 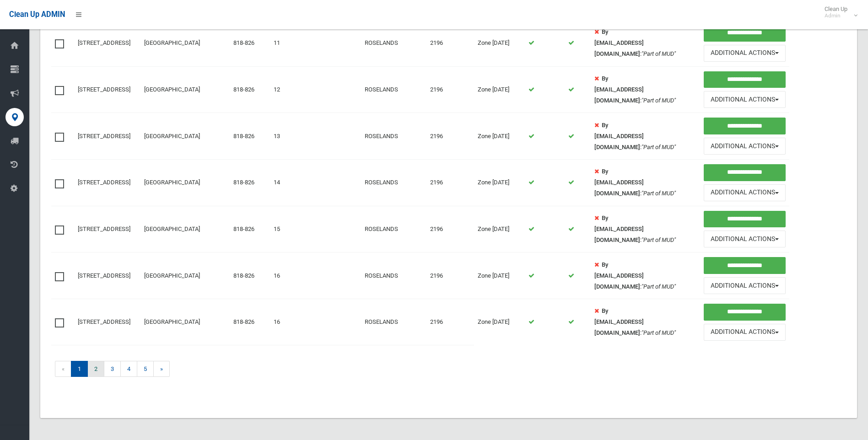 I want to click on a: 4, so click(x=128, y=368).